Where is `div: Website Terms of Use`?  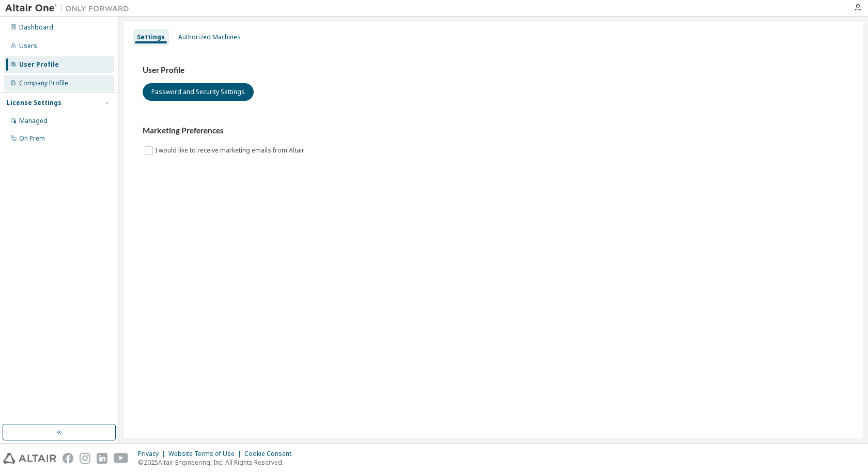 div: Website Terms of Use is located at coordinates (206, 453).